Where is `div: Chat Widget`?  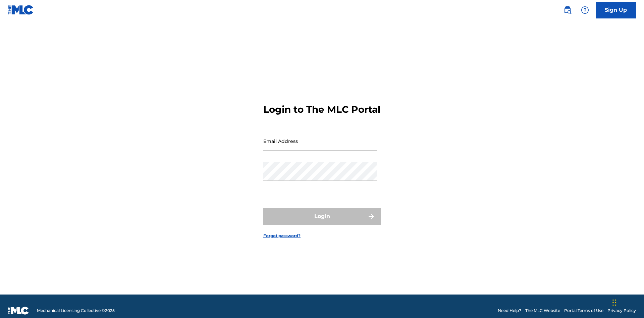
div: Chat Widget is located at coordinates (627, 302).